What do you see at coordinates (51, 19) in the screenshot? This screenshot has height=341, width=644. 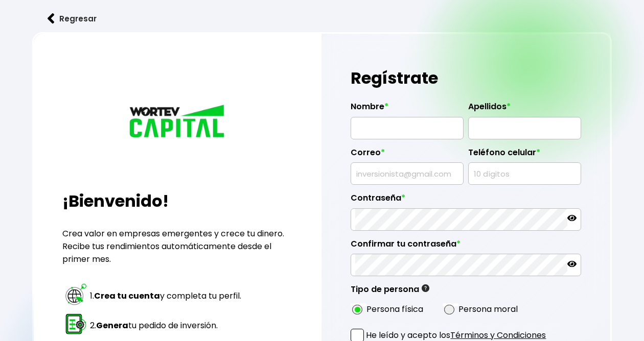 I see `img: flecha izquierda` at bounding box center [51, 19].